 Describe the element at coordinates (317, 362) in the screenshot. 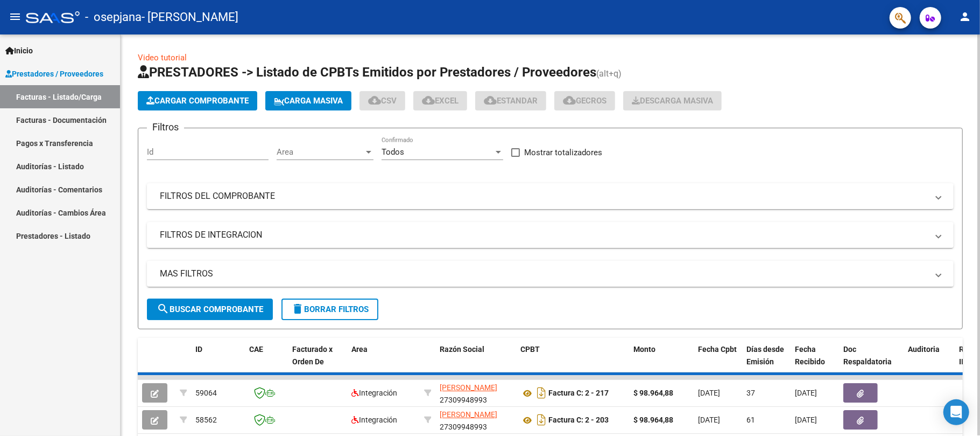

I see `datatable-header-cell: Facturado x Orden De` at that location.